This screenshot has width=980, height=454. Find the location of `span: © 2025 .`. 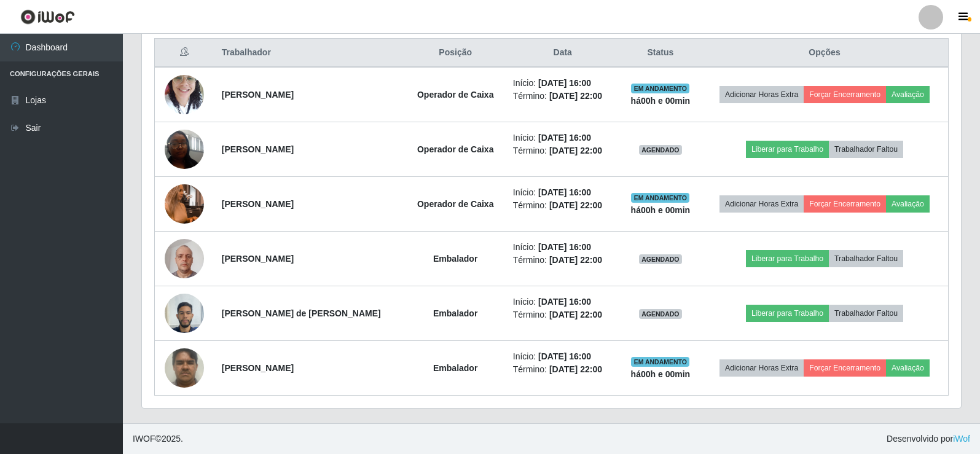

span: © 2025 . is located at coordinates (158, 439).